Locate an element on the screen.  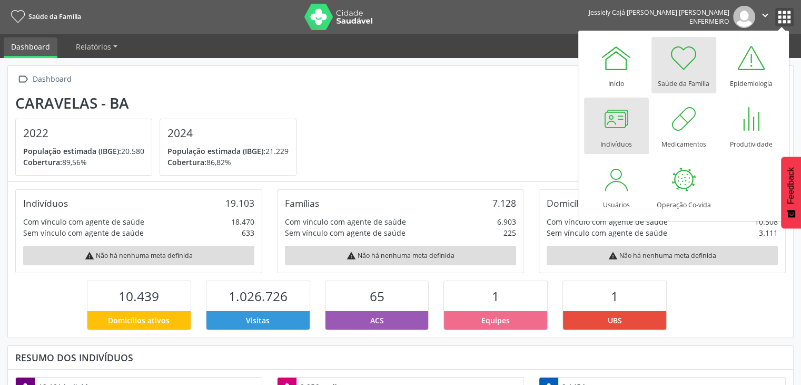
a: Relatórios is located at coordinates (96, 46).